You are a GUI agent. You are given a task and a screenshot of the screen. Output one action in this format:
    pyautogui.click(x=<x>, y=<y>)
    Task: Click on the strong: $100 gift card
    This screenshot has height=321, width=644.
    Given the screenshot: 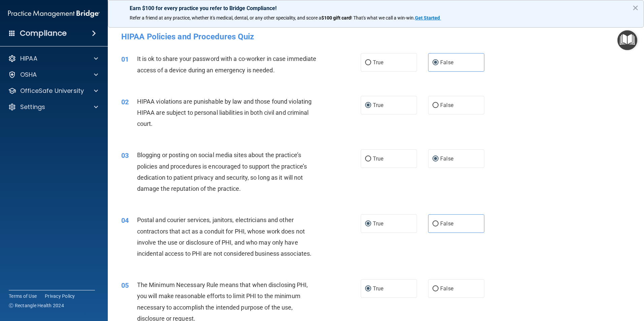 What is the action you would take?
    pyautogui.click(x=336, y=18)
    